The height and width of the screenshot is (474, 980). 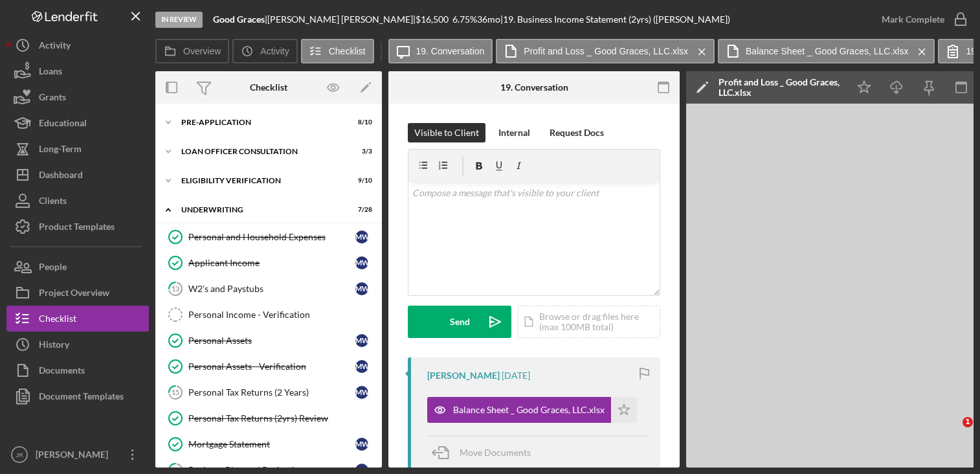 I want to click on div: 6.75 %, so click(x=465, y=19).